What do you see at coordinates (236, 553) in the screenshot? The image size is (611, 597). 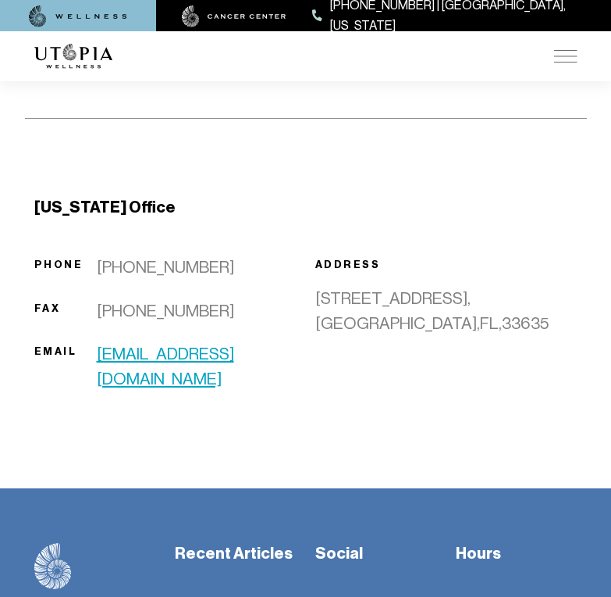 I see `h3: Recent Articles` at bounding box center [236, 553].